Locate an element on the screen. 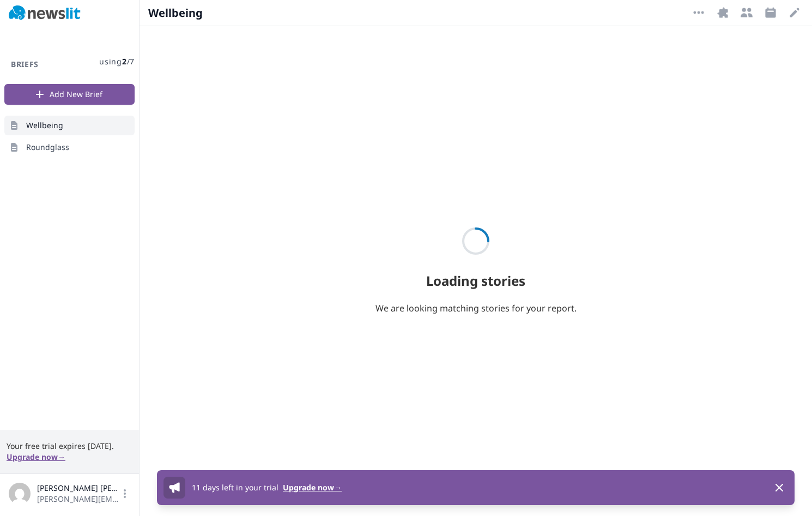 This screenshot has height=516, width=812. button: Add New Brief is located at coordinates (70, 94).